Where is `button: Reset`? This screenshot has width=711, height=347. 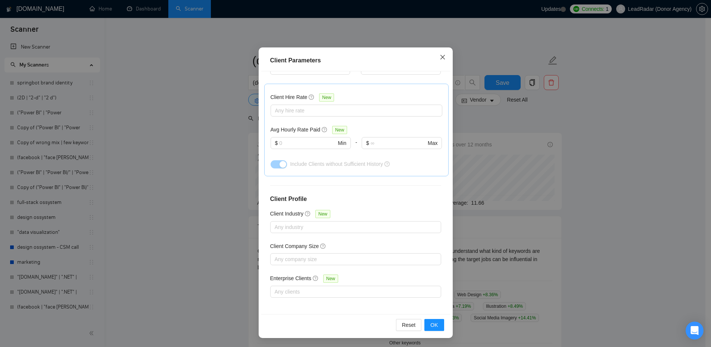
button: Reset is located at coordinates (409, 325).